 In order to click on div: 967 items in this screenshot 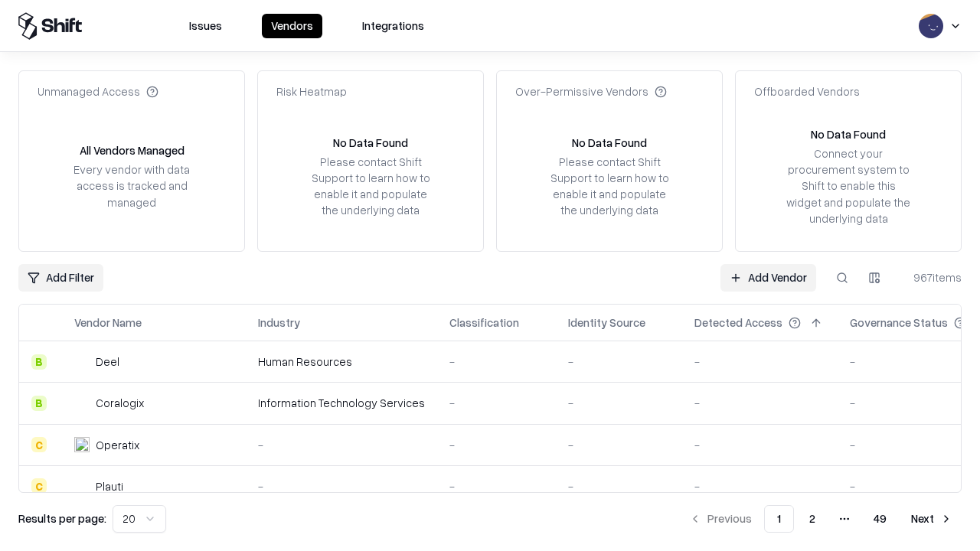, I will do `click(931, 277)`.